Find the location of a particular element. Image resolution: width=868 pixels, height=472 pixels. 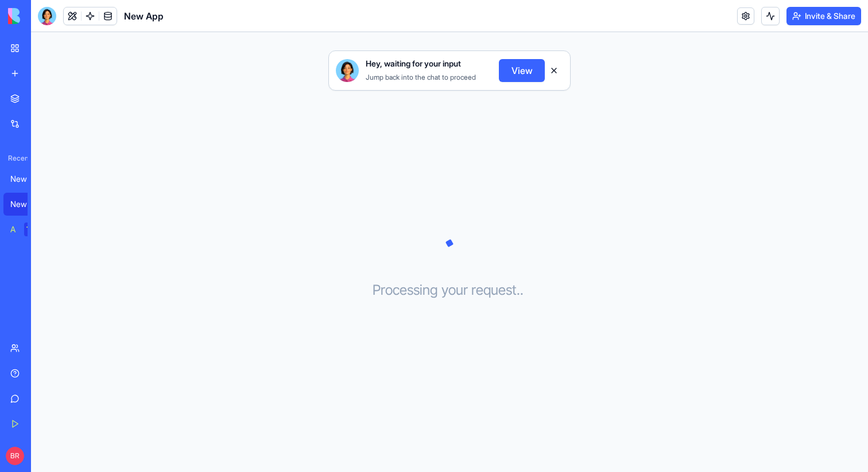

span: Jump back into the chat to proceed is located at coordinates (421, 77).